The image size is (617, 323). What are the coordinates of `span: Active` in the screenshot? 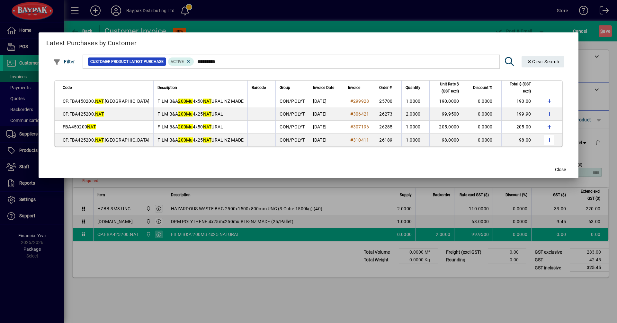 It's located at (177, 62).